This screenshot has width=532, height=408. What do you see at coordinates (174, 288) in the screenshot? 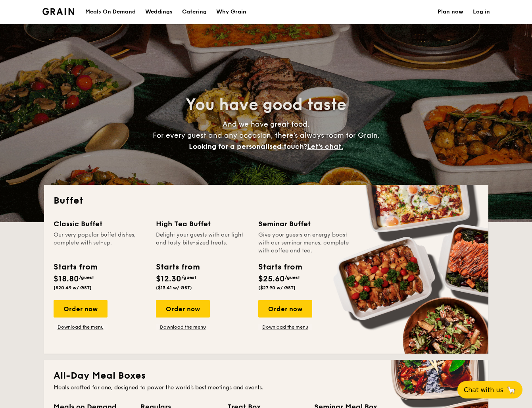
I see `span: ($13.41 w/ GST)` at bounding box center [174, 288].